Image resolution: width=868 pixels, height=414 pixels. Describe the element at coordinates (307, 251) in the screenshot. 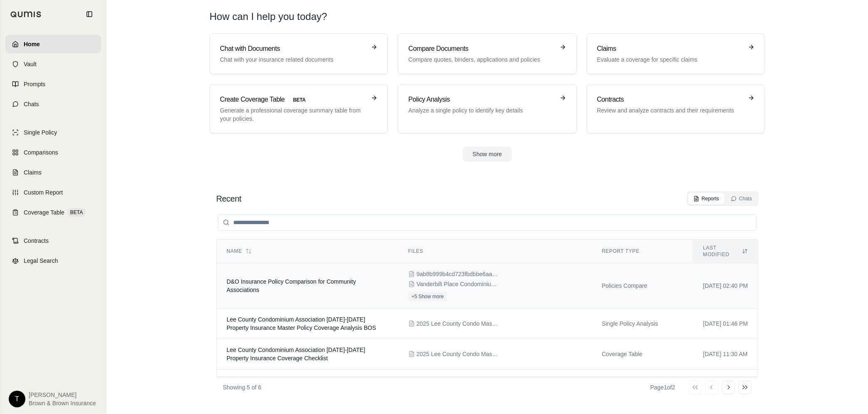

I see `div: Name` at that location.